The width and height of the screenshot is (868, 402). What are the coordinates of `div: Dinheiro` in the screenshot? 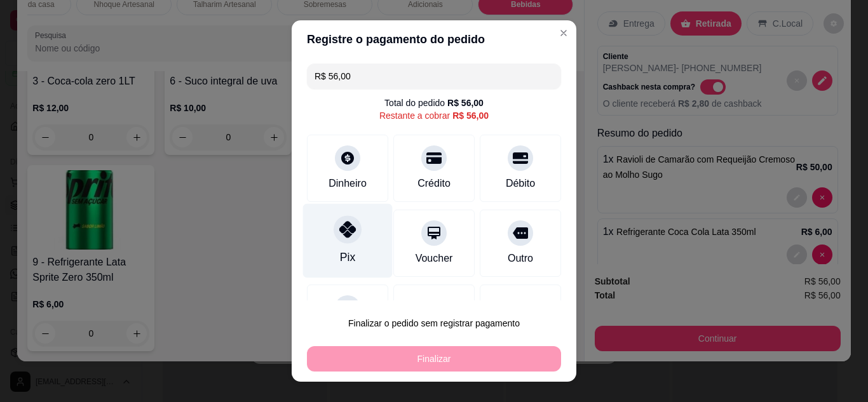 It's located at (348, 183).